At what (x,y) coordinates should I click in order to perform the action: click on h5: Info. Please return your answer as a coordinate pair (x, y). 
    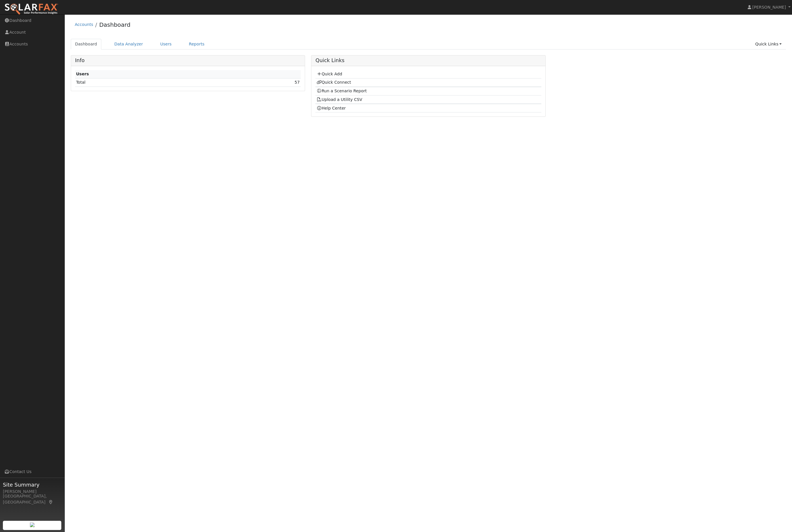
    Looking at the image, I should click on (188, 60).